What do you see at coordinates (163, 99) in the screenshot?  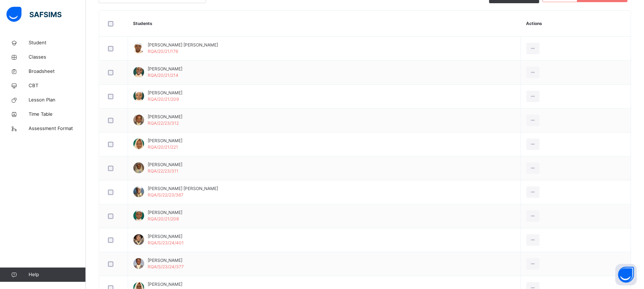 I see `span: RQA/20/21/209` at bounding box center [163, 99].